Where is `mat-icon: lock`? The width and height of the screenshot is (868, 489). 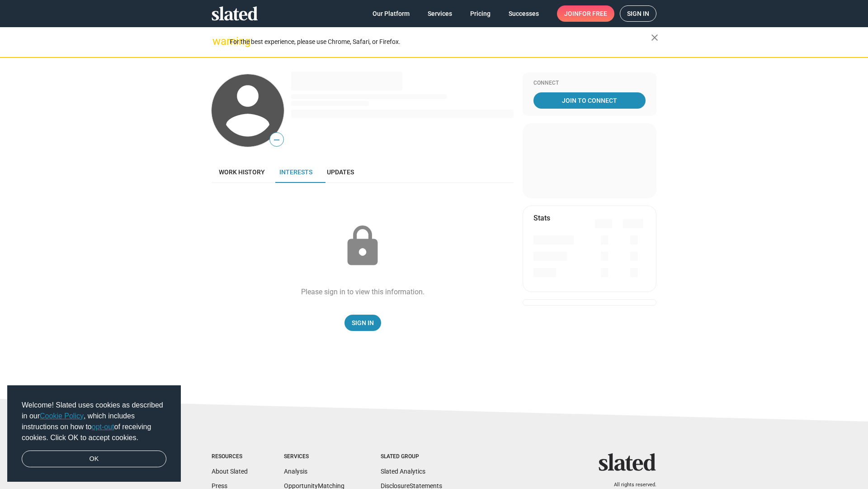 mat-icon: lock is located at coordinates (362, 246).